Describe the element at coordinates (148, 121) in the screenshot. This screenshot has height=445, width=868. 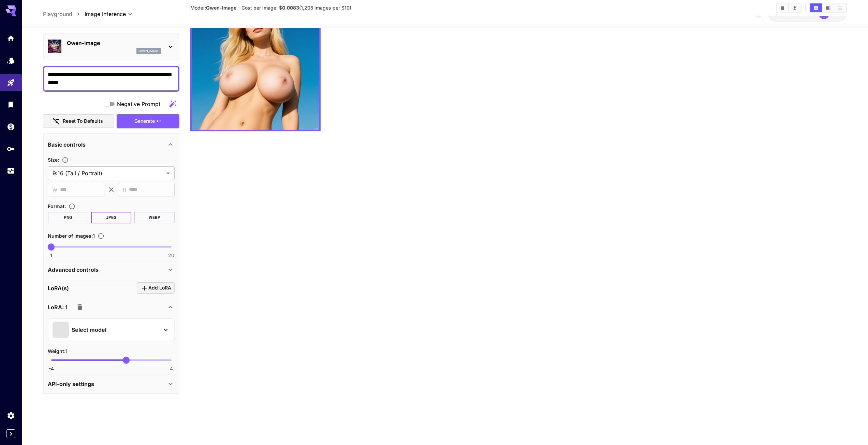
I see `button: Generate` at that location.